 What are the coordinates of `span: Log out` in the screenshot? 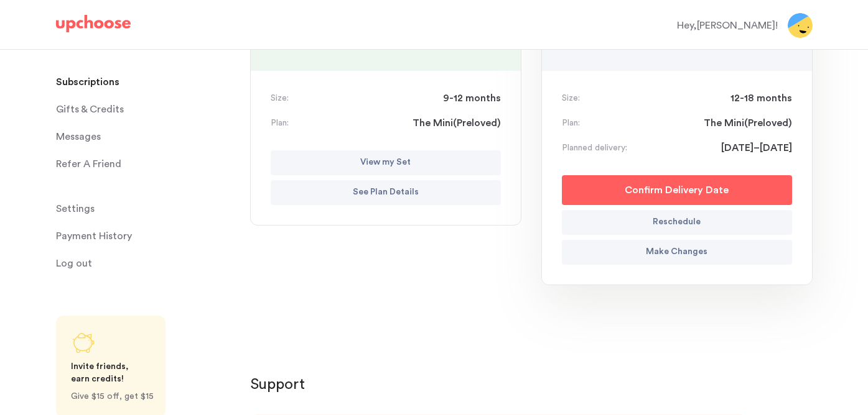 It's located at (74, 264).